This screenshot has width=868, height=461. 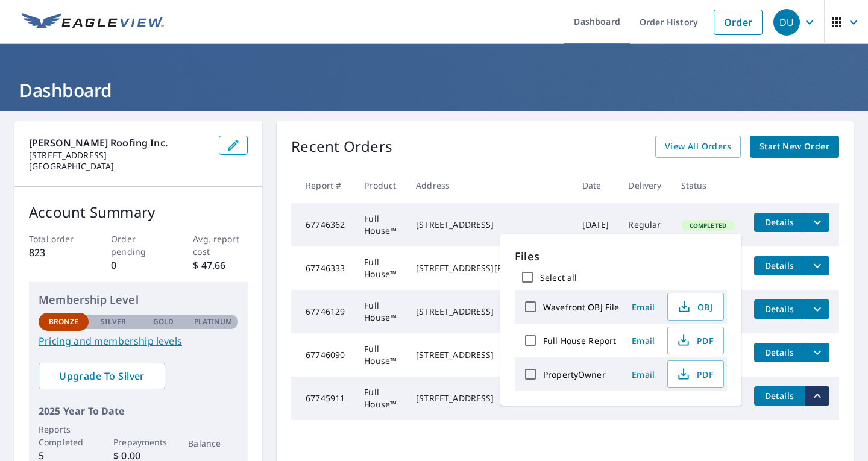 I want to click on h1: Dashboard, so click(x=434, y=90).